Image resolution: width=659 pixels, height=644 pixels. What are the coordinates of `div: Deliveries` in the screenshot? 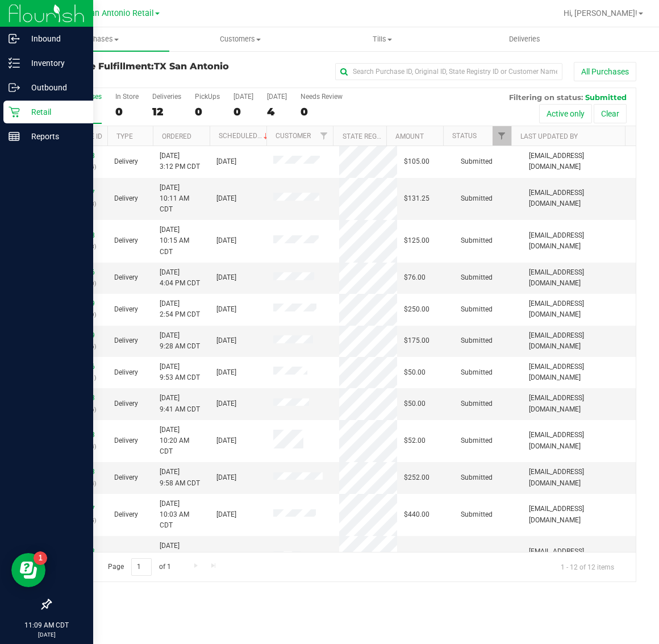 It's located at (167, 96).